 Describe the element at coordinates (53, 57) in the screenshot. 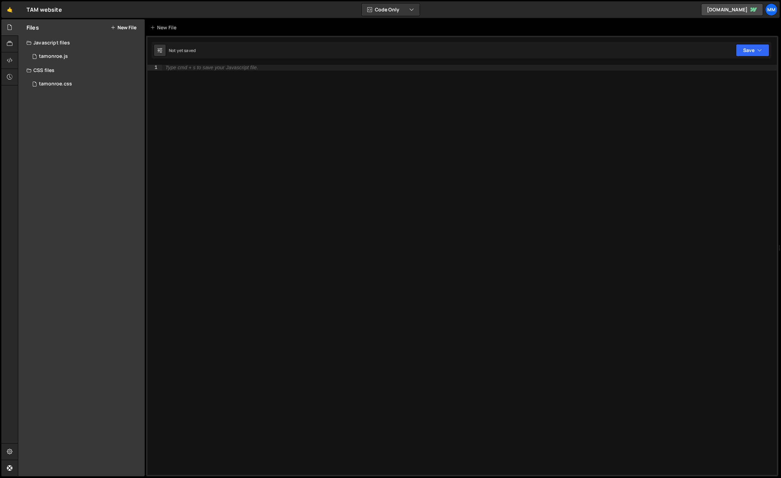

I see `div: tamonroe.js` at that location.